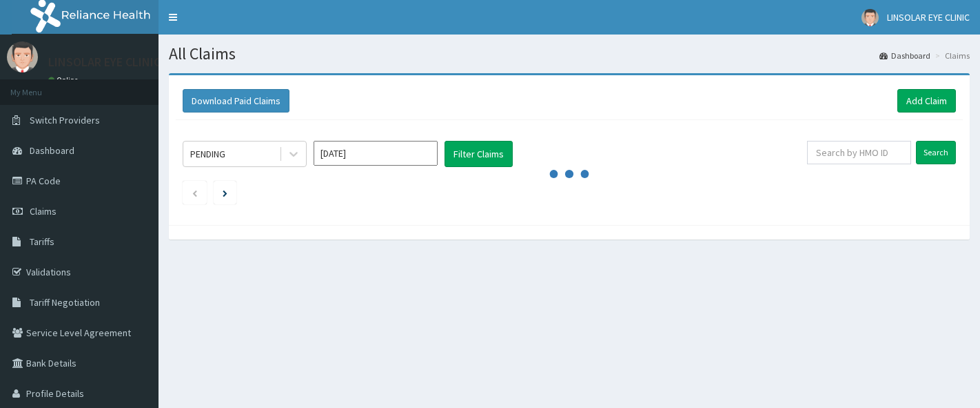 The height and width of the screenshot is (408, 980). What do you see at coordinates (569, 174) in the screenshot?
I see `svg: audio-loading` at bounding box center [569, 174].